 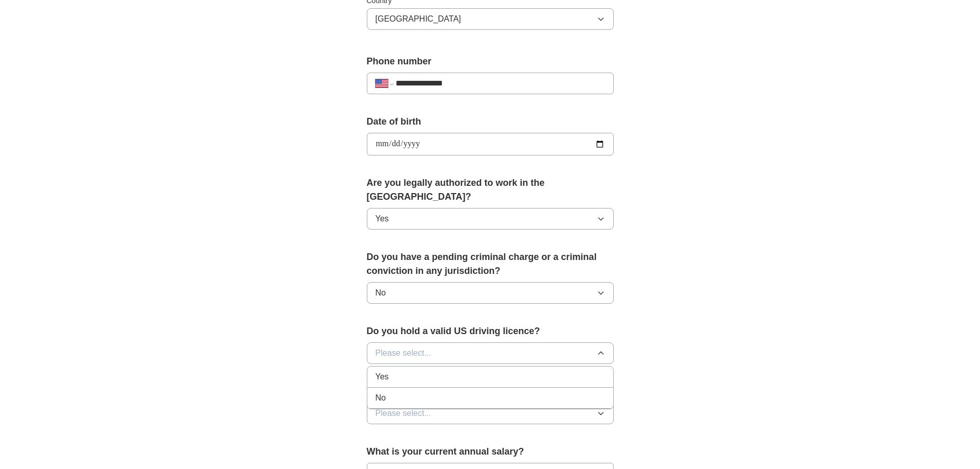 What do you see at coordinates (490, 451) in the screenshot?
I see `label: What is your current annual salary?` at bounding box center [490, 451].